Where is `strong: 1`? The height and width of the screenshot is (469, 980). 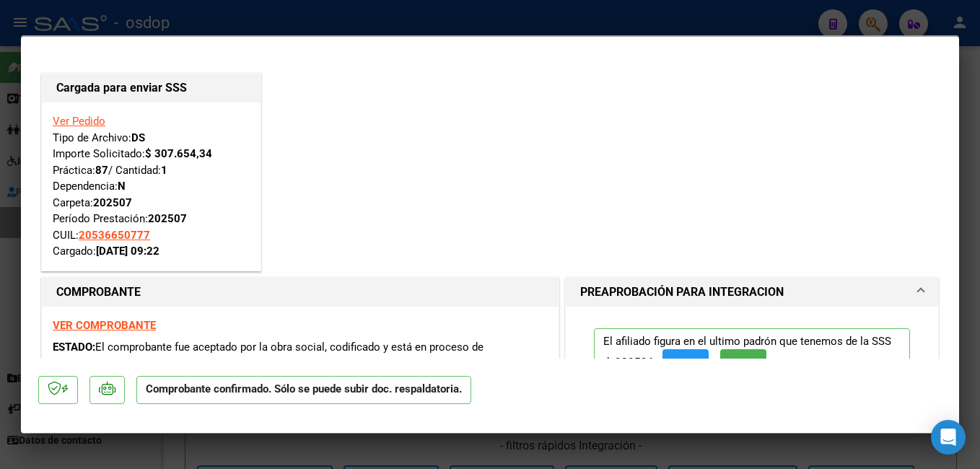 strong: 1 is located at coordinates (164, 170).